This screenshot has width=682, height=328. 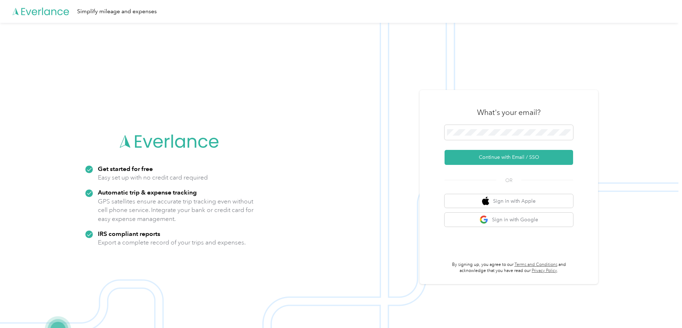 I want to click on img: google logo, so click(x=484, y=220).